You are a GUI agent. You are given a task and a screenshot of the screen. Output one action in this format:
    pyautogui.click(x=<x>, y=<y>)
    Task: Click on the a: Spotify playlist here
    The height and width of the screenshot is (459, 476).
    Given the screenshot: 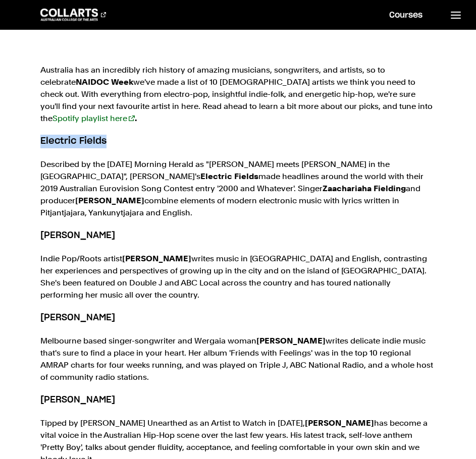 What is the action you would take?
    pyautogui.click(x=93, y=118)
    